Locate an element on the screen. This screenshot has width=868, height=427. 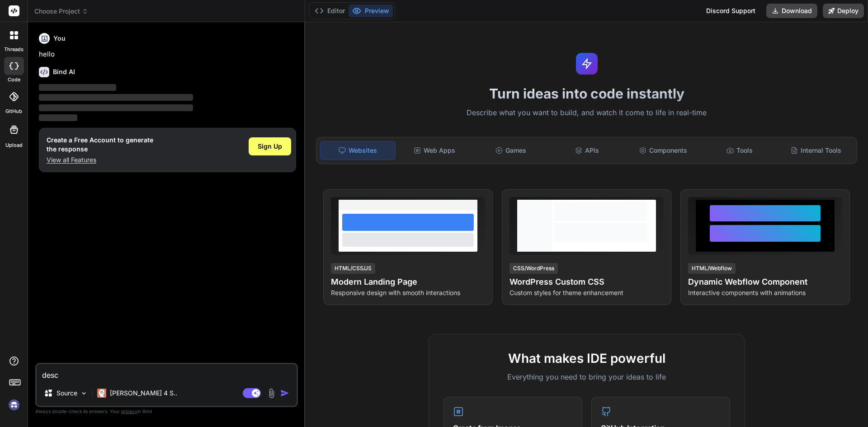
h4: Dynamic Webflow Component is located at coordinates (765, 282).